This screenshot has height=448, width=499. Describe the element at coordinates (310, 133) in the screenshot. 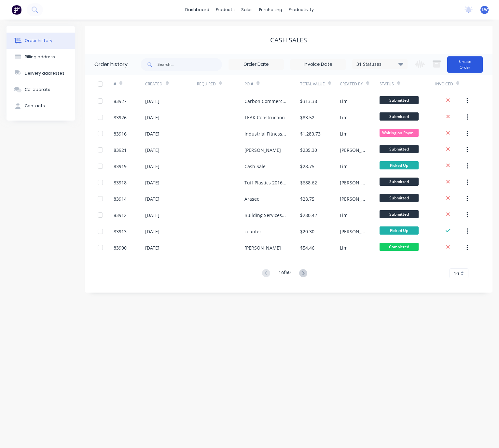

I see `div: $1,280.73` at that location.